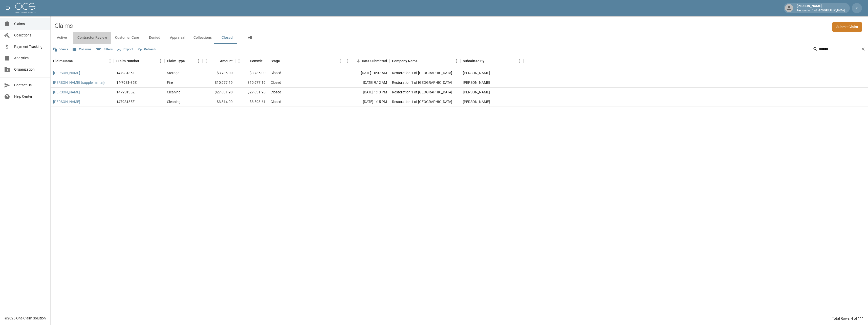 This screenshot has height=325, width=868. Describe the element at coordinates (848, 319) in the screenshot. I see `div: Total Rows: 4 of 111` at that location.